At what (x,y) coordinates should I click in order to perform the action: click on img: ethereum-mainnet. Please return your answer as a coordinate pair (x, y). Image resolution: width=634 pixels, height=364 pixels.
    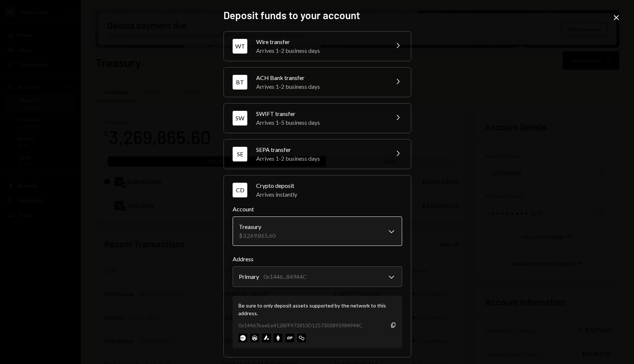
    Looking at the image, I should click on (278, 338).